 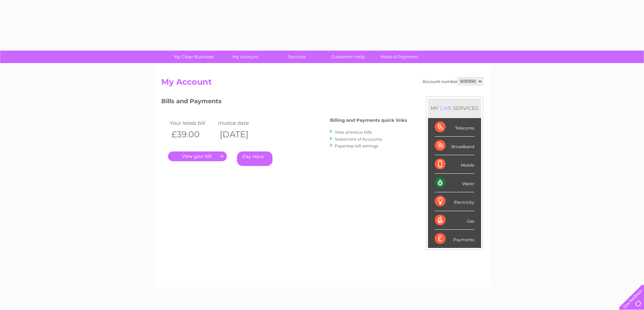 What do you see at coordinates (194, 57) in the screenshot?
I see `a: My Clear Business` at bounding box center [194, 57].